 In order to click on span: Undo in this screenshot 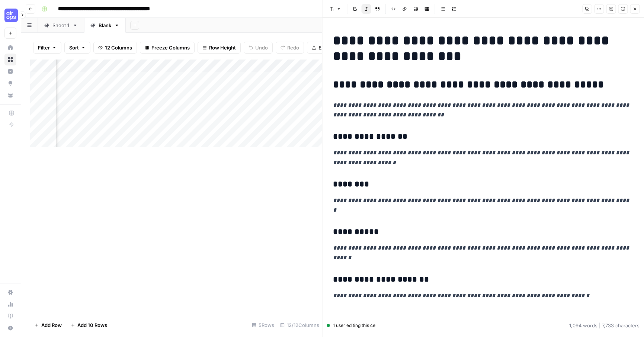, I will do `click(262, 48)`.